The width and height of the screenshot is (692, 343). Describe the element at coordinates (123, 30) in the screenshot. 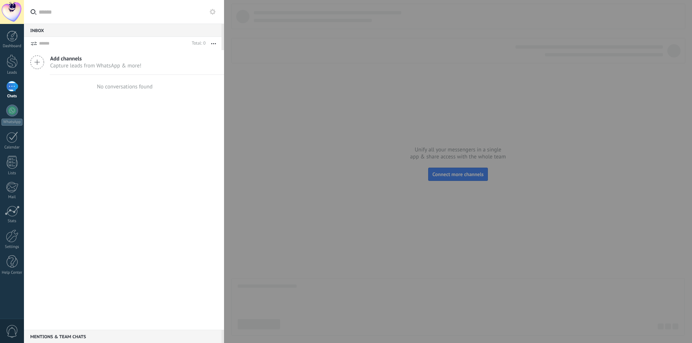

I see `div: Inbox` at that location.